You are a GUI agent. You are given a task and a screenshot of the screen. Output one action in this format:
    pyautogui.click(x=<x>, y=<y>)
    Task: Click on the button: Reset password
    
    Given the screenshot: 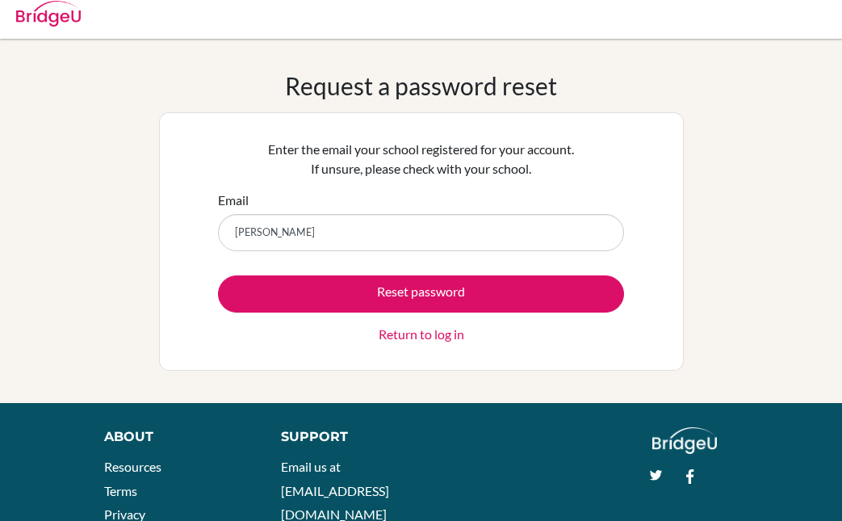 What is the action you would take?
    pyautogui.click(x=421, y=294)
    